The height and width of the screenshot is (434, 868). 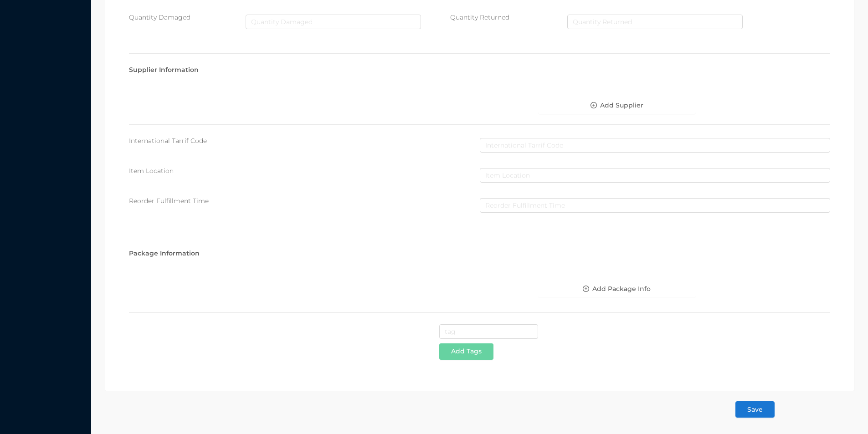 I want to click on button: Add Tags, so click(x=466, y=352).